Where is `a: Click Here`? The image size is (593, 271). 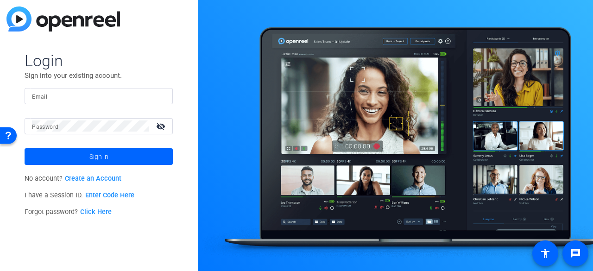
a: Click Here is located at coordinates (96, 212).